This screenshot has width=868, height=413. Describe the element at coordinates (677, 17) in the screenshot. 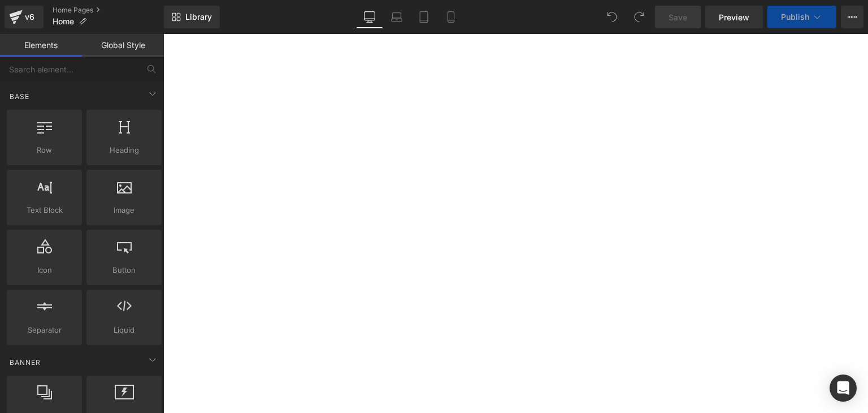

I see `span: Save` at that location.